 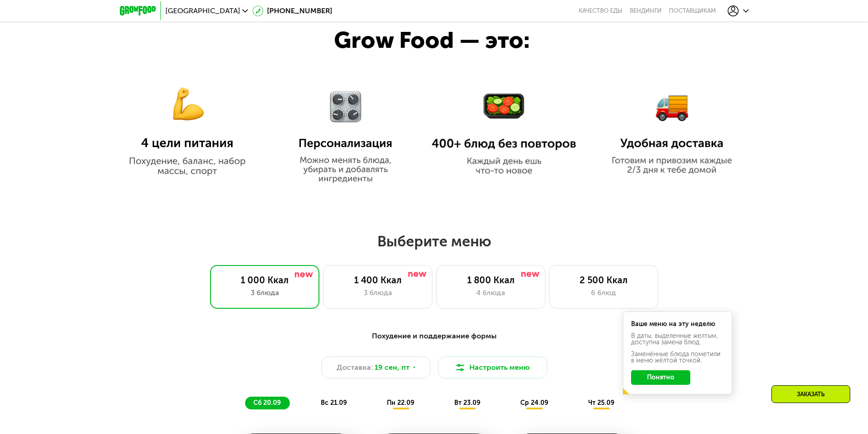 What do you see at coordinates (692, 11) in the screenshot?
I see `div: поставщикам` at bounding box center [692, 11].